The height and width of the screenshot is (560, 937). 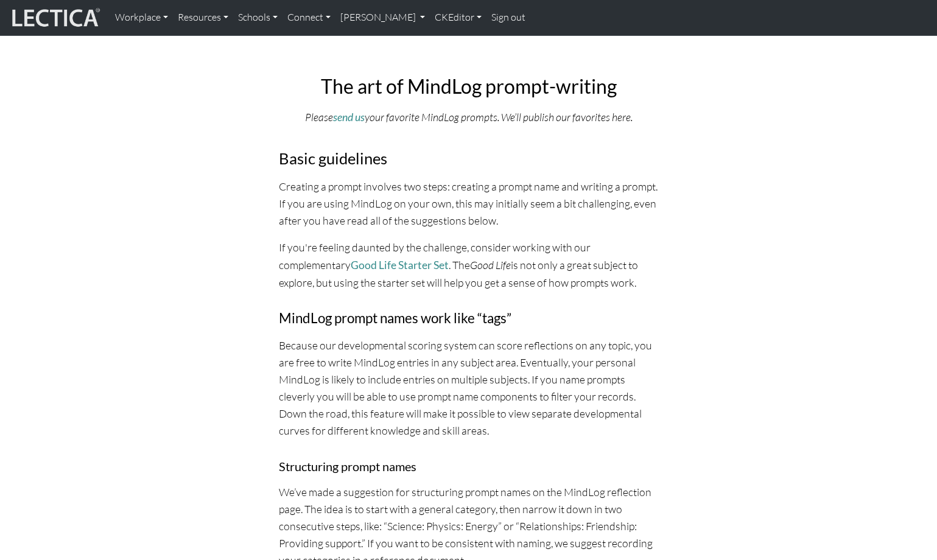 I want to click on a: Connect, so click(x=309, y=18).